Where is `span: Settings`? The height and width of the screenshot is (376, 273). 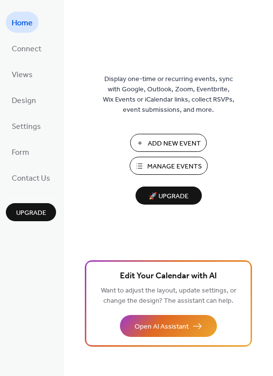 span: Settings is located at coordinates (26, 126).